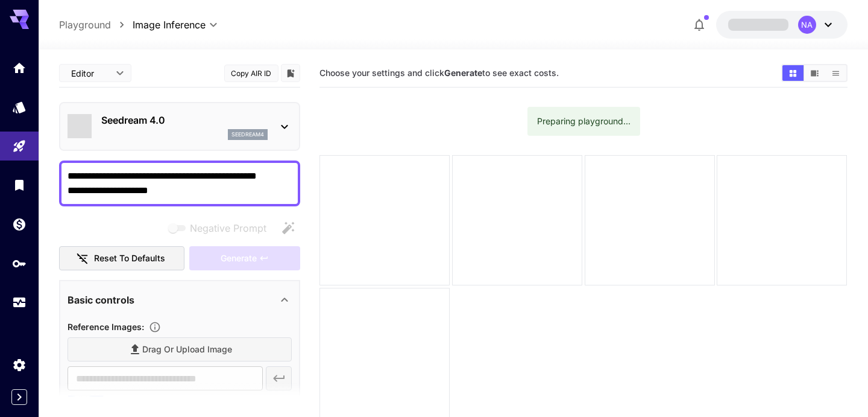 The width and height of the screenshot is (868, 417). Describe the element at coordinates (252, 73) in the screenshot. I see `button: Copy AIR ID` at that location.